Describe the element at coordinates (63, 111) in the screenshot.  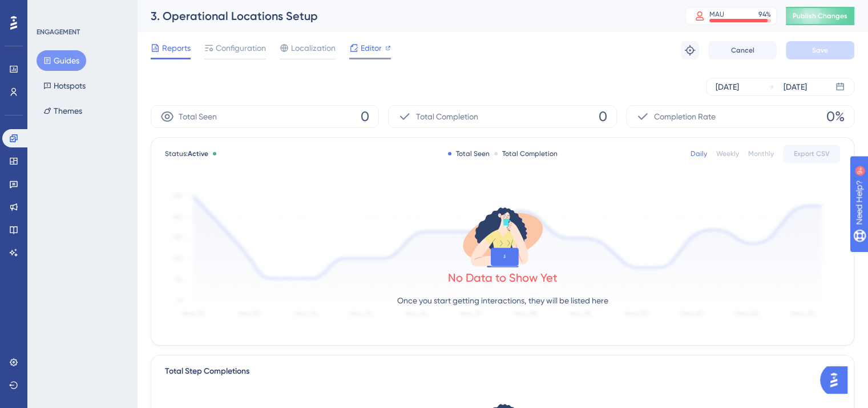
I see `button: Themes` at that location.